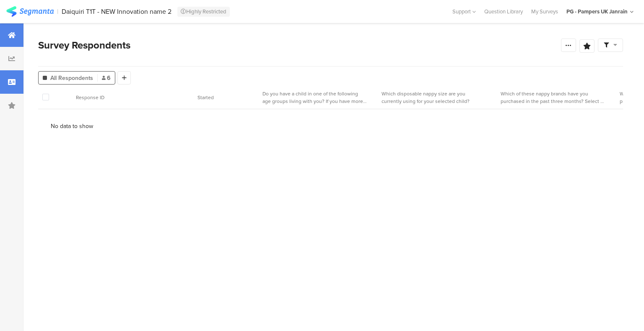  What do you see at coordinates (90, 98) in the screenshot?
I see `span: Response ID` at bounding box center [90, 98].